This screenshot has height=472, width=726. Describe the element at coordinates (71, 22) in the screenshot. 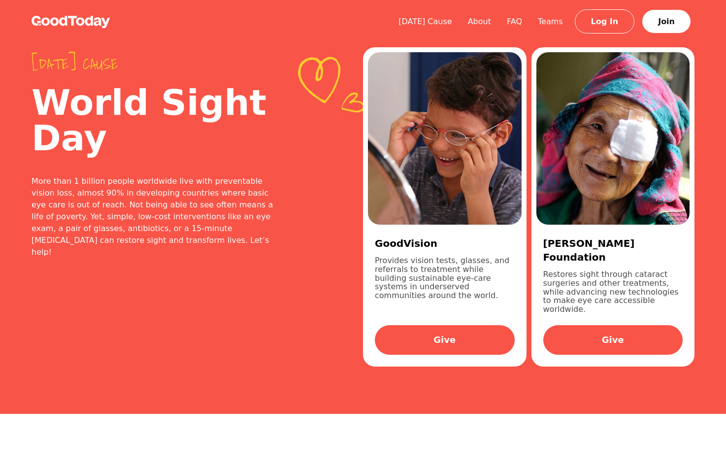

I see `img: GoodToday` at that location.